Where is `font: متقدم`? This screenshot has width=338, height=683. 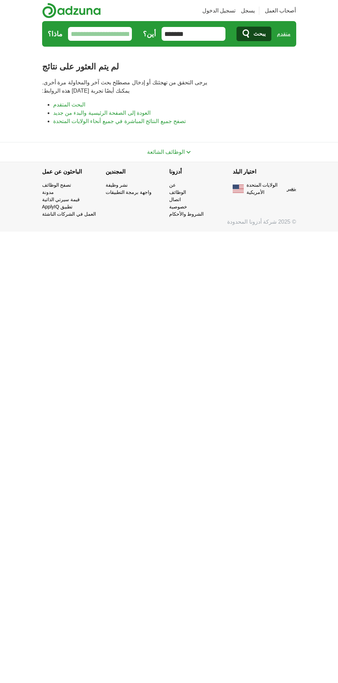
font: متقدم is located at coordinates (284, 34).